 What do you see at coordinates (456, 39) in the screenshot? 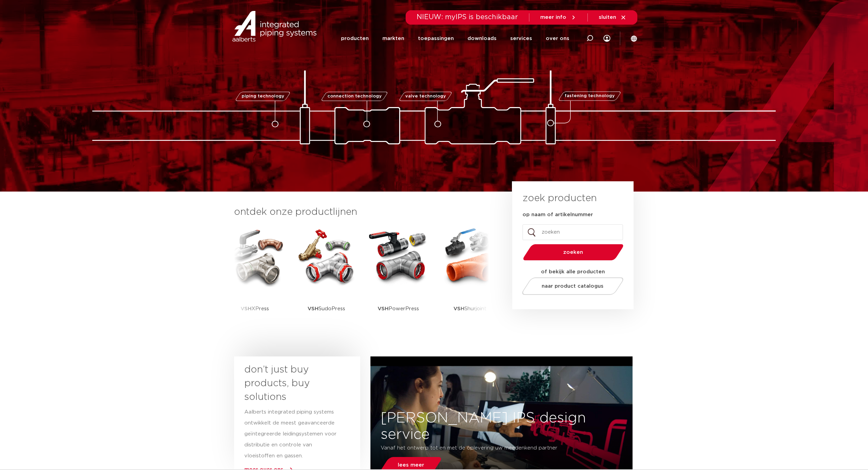
I see `nav: Menu` at bounding box center [456, 39].